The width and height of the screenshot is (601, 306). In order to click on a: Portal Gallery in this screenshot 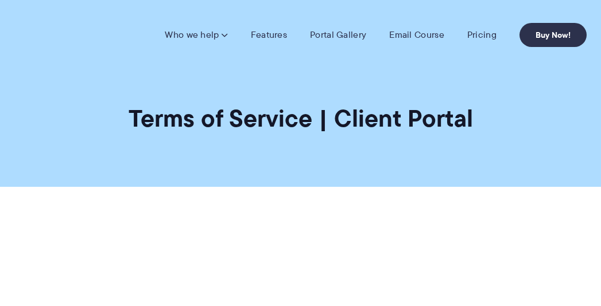, I will do `click(338, 35)`.